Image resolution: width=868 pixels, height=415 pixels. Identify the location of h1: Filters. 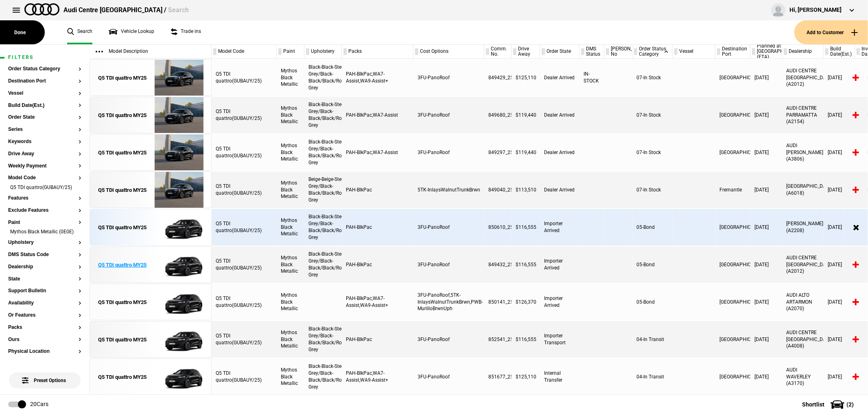
(45, 57).